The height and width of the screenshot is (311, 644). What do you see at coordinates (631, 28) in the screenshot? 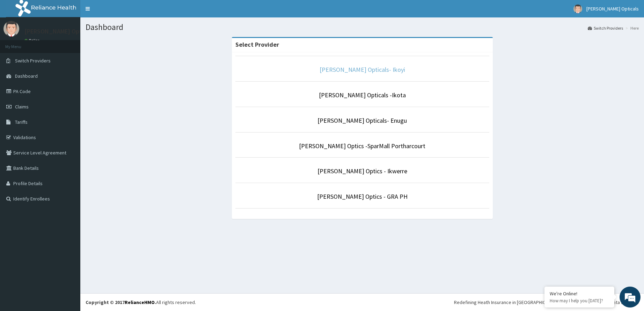
I see `li: Here` at bounding box center [631, 28].